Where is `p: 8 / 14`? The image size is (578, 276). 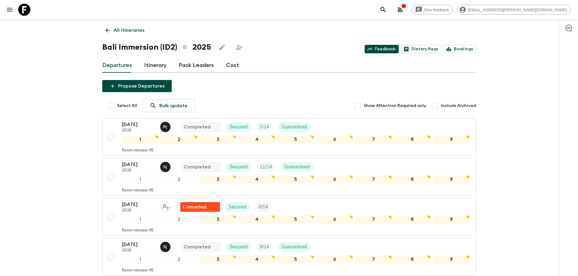 p: 8 / 14 is located at coordinates (264, 247).